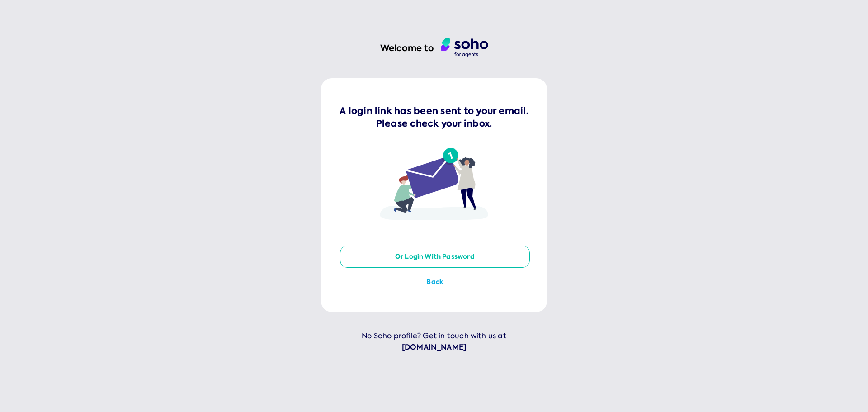 The width and height of the screenshot is (868, 412). Describe the element at coordinates (434, 342) in the screenshot. I see `p: No Soho profile? Get in touch with us at` at that location.